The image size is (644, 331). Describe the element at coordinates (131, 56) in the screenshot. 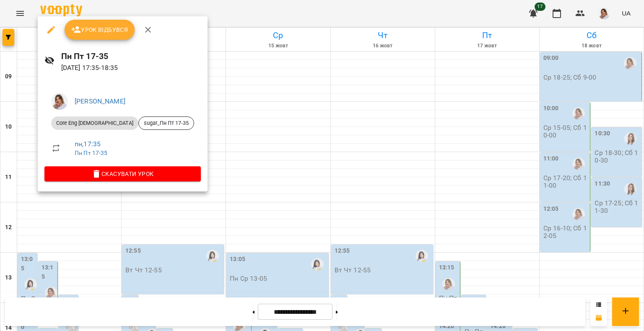

I see `h6: Пн Пт 17-35` at that location.